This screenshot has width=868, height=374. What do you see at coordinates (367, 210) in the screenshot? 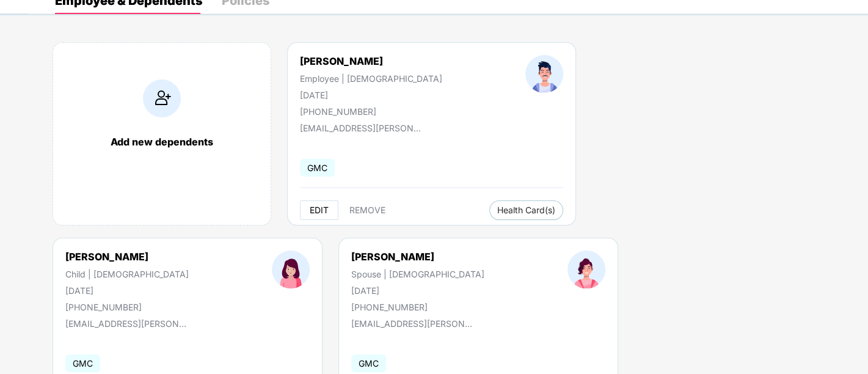
I see `button: REMOVE` at bounding box center [367, 210].